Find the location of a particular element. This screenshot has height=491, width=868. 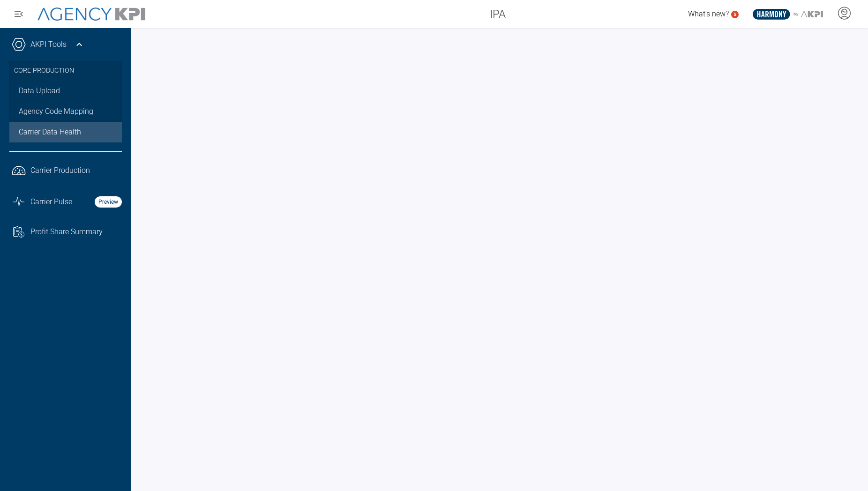

a: Data Upload is located at coordinates (65, 91).